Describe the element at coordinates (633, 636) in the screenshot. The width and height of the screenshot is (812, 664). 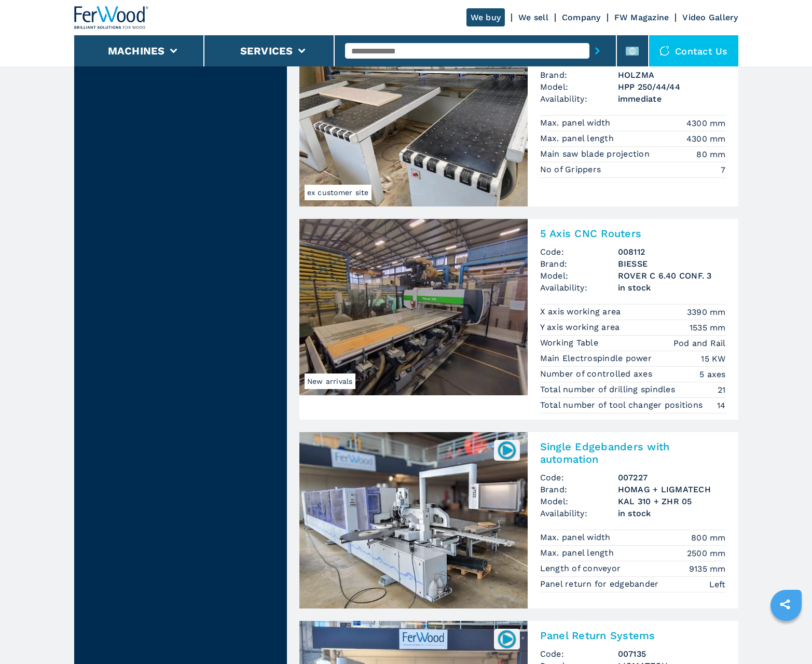
I see `h2: Panel Return Systems` at that location.